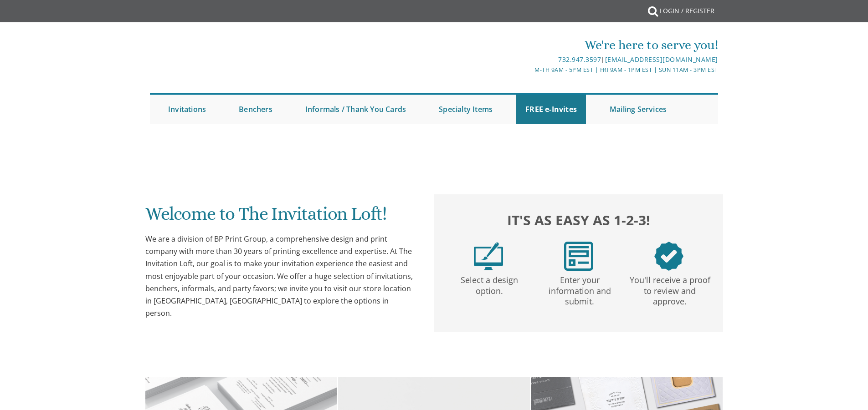 The height and width of the screenshot is (410, 868). I want to click on img: step1.png, so click(489, 256).